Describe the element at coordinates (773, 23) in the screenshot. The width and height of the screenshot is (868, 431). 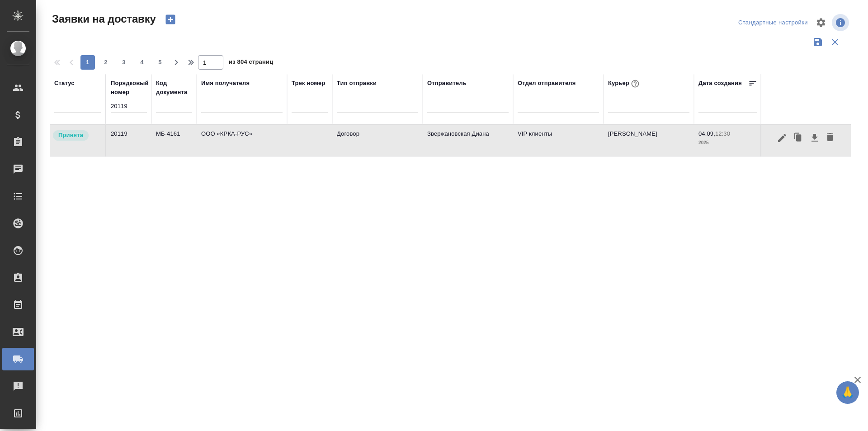
I see `div: split button` at that location.